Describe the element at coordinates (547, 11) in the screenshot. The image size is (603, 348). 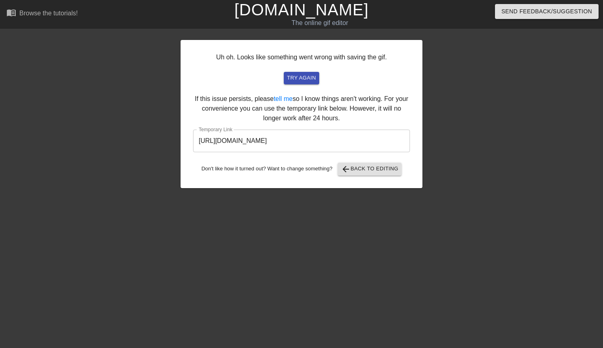
I see `span: Send Feedback/Suggestion` at that location.